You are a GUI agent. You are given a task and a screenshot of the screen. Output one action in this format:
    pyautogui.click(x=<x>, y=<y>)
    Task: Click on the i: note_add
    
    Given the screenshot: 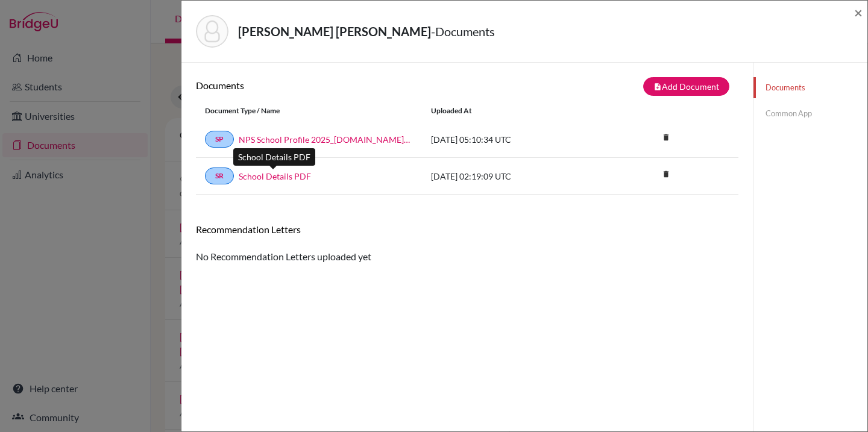 What is the action you would take?
    pyautogui.click(x=658, y=87)
    